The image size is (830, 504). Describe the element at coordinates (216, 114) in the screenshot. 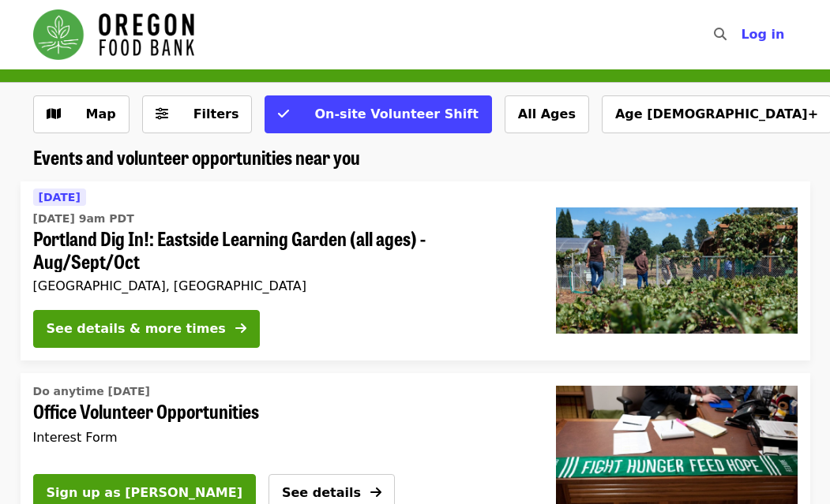

I see `span: Filters` at that location.